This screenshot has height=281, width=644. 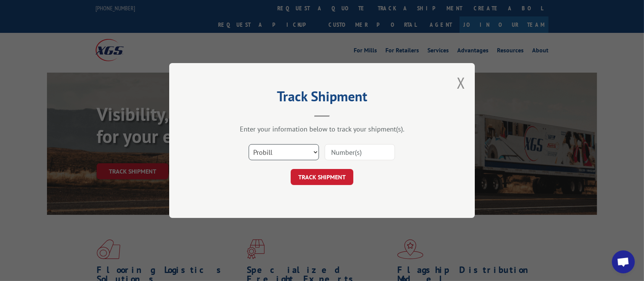 What do you see at coordinates (322, 129) in the screenshot?
I see `div: Enter your information below to track your shipment(s).` at bounding box center [322, 129].